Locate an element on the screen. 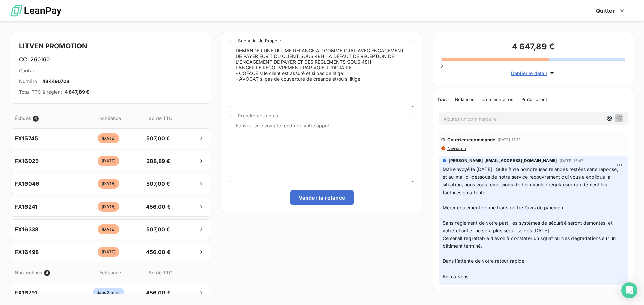 This screenshot has width=644, height=305. span: 6 is located at coordinates (36, 119).